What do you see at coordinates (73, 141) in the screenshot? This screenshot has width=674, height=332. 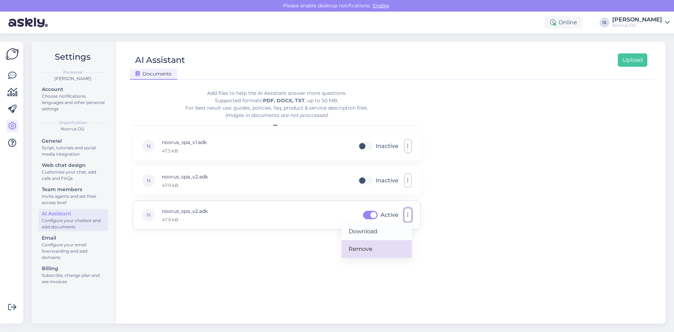 I see `div: General` at bounding box center [73, 141].